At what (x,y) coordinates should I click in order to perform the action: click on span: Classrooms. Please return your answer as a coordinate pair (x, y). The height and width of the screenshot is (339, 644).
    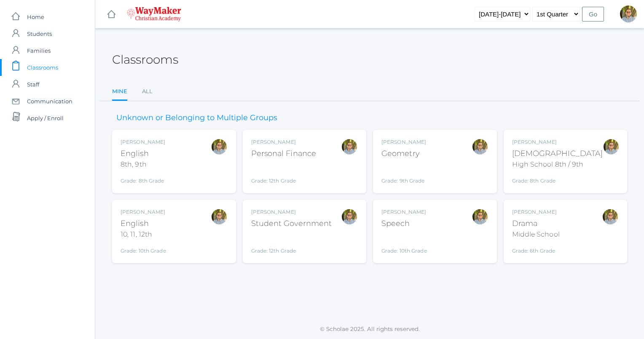
    Looking at the image, I should click on (42, 67).